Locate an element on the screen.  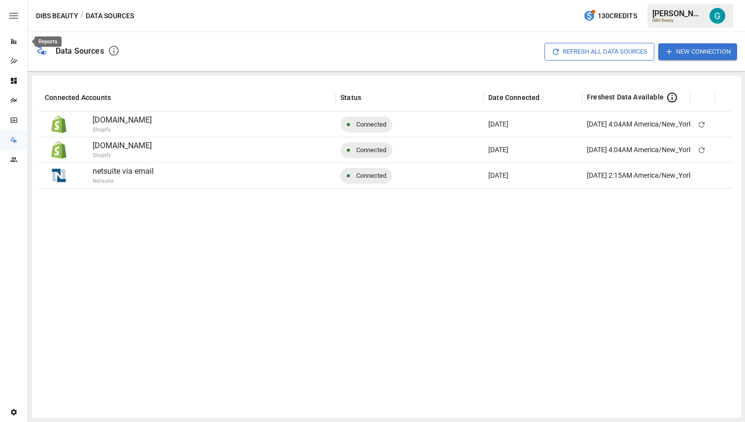
div: Sep 03 2025 is located at coordinates (533, 150).